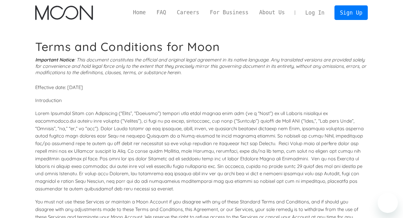  What do you see at coordinates (351, 12) in the screenshot?
I see `a: Sign Up` at bounding box center [351, 12].